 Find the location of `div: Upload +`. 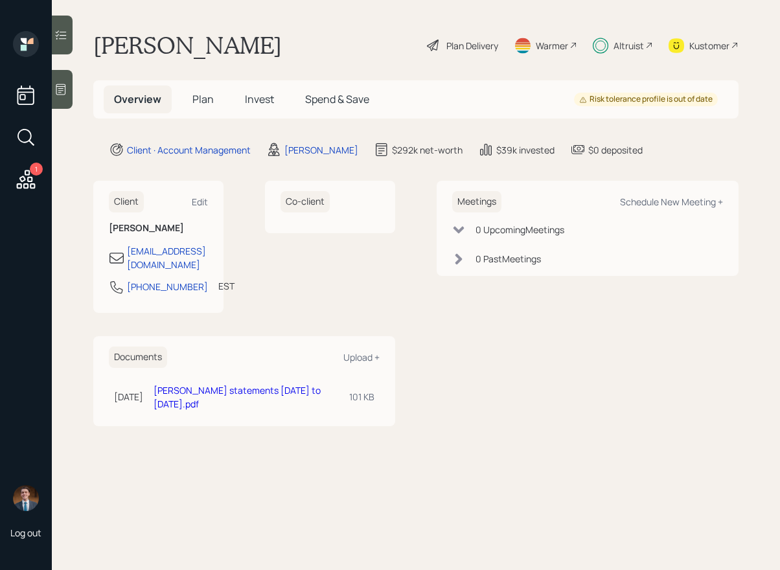

div: Upload + is located at coordinates (362, 357).